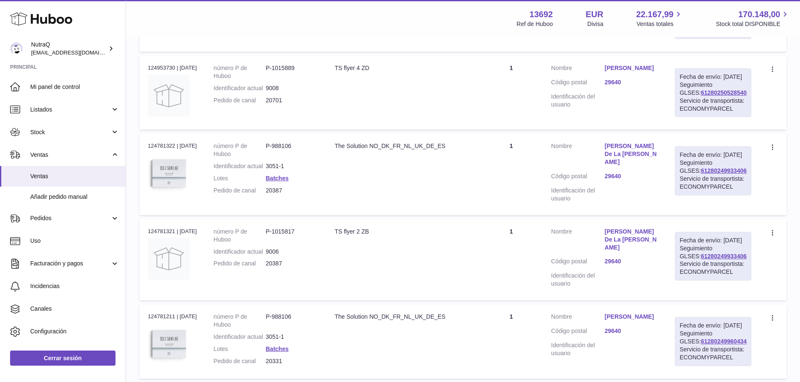 This screenshot has width=800, height=382. What do you see at coordinates (70, 218) in the screenshot?
I see `span: Pedidos` at bounding box center [70, 218].